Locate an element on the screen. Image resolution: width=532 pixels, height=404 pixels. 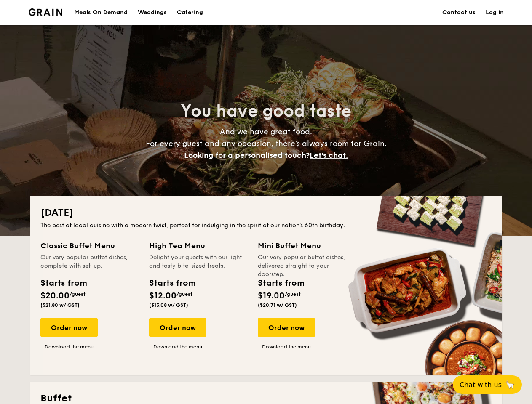
button: Chat with us🦙 is located at coordinates (487, 385).